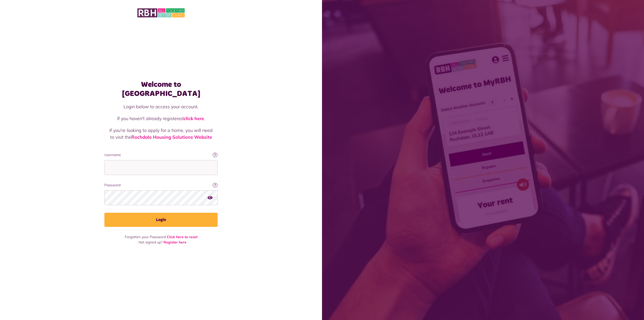  I want to click on span: Forgotten your Password, so click(145, 237).